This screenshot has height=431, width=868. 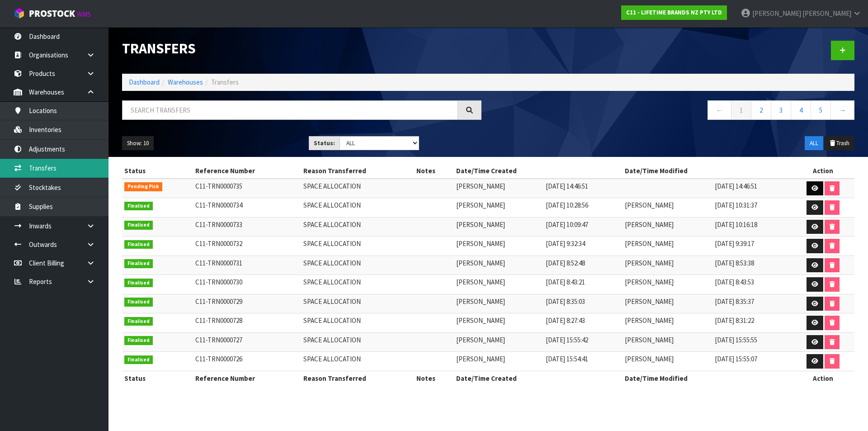 I want to click on a: 3, so click(x=781, y=110).